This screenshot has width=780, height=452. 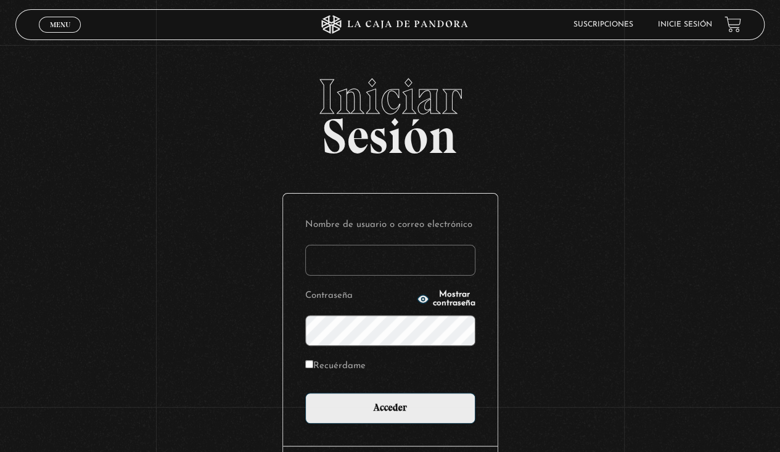 I want to click on span: Menu, so click(x=60, y=25).